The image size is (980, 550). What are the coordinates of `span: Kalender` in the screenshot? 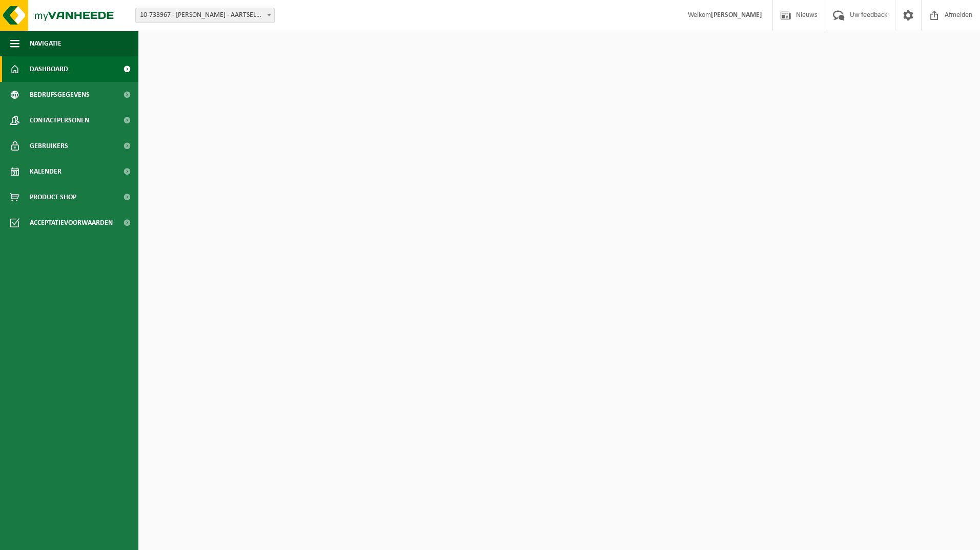 It's located at (46, 171).